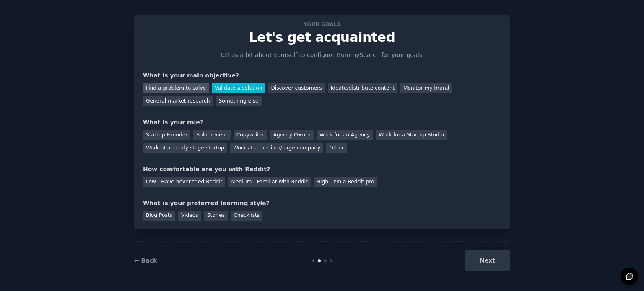 The image size is (644, 291). Describe the element at coordinates (337, 148) in the screenshot. I see `div: Other` at that location.